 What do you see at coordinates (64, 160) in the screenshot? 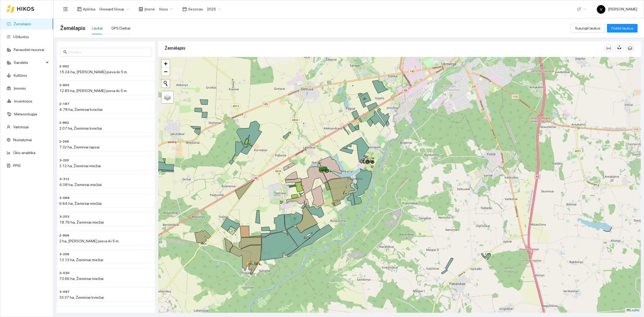
I see `span: 3-220` at bounding box center [64, 160].